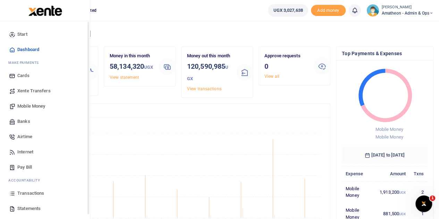  Describe the element at coordinates (34, 91) in the screenshot. I see `span: Xente Transfers` at that location.